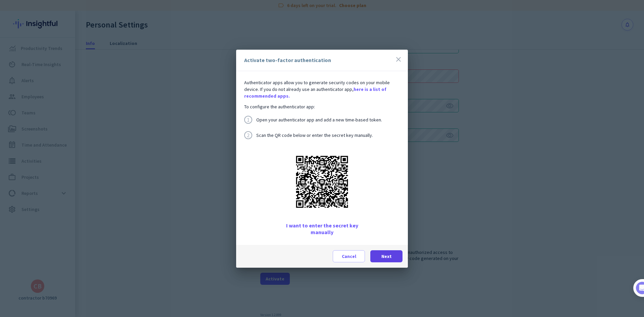 The width and height of the screenshot is (644, 317). I want to click on span: Open your authenticator app and add a new time-based token., so click(319, 120).